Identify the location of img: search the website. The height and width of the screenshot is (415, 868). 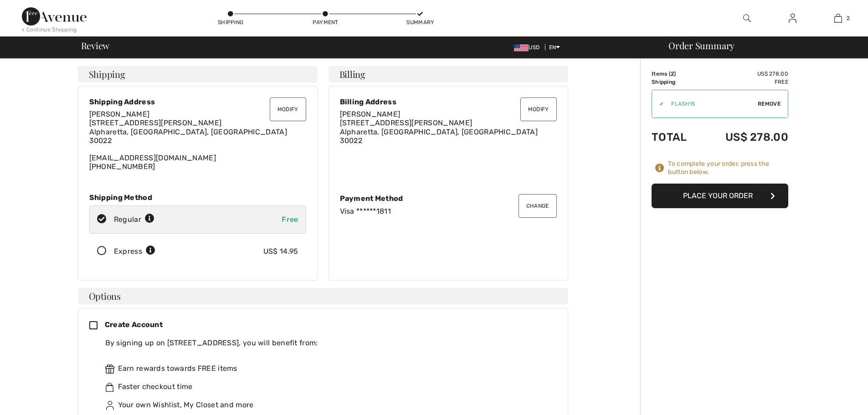
(747, 19).